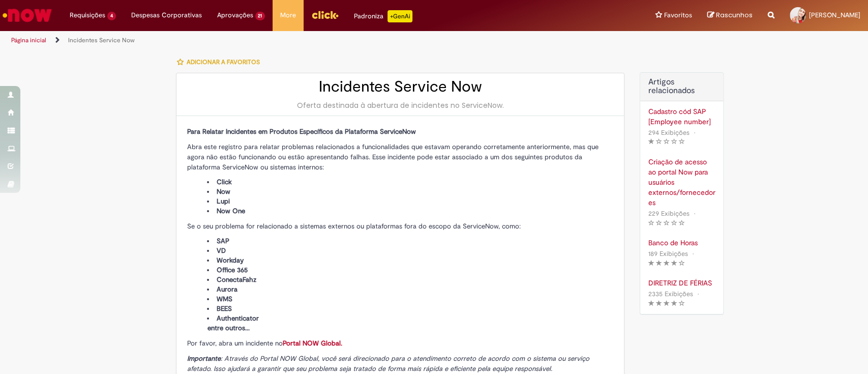 This screenshot has width=868, height=374. Describe the element at coordinates (238, 318) in the screenshot. I see `span: Authenticator` at that location.